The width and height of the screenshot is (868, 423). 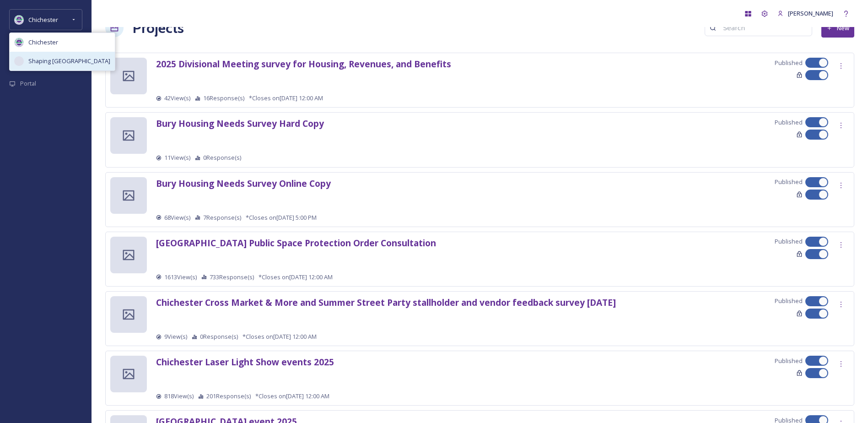 What do you see at coordinates (245, 363) in the screenshot?
I see `a: Chichester Laser Light Show events 2025` at bounding box center [245, 363].